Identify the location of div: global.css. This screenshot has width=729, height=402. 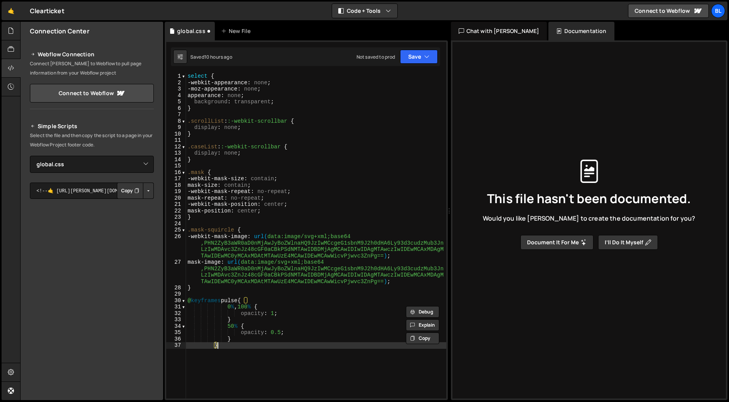
(191, 31).